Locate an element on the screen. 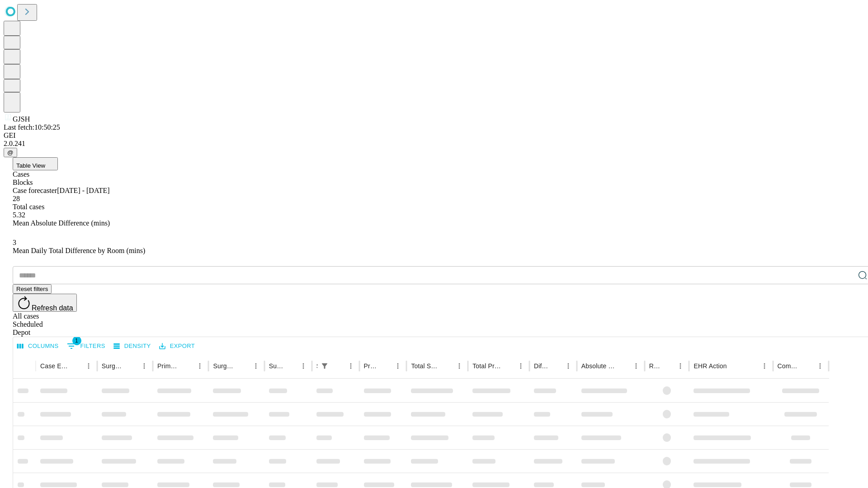 The height and width of the screenshot is (488, 868). span: GJSH is located at coordinates (21, 119).